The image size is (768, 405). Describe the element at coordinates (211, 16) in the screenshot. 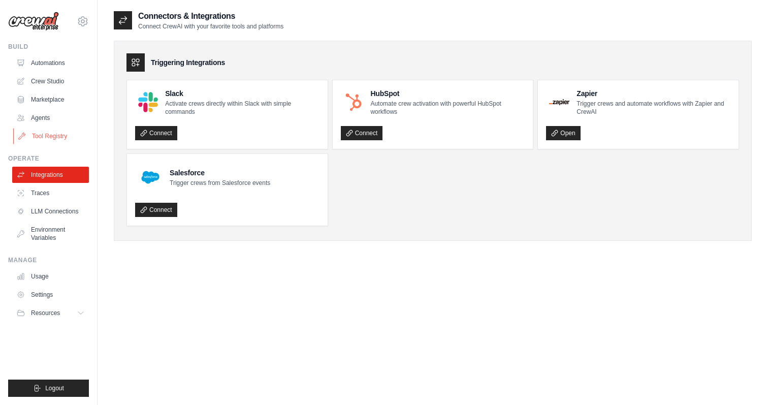

I see `h2: Connectors & Integrations` at that location.